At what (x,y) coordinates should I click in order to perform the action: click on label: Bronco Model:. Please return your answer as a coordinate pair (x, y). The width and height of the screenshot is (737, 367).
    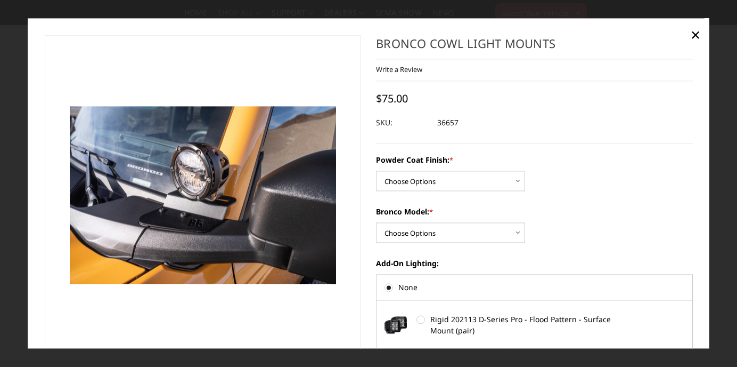
    Looking at the image, I should click on (534, 211).